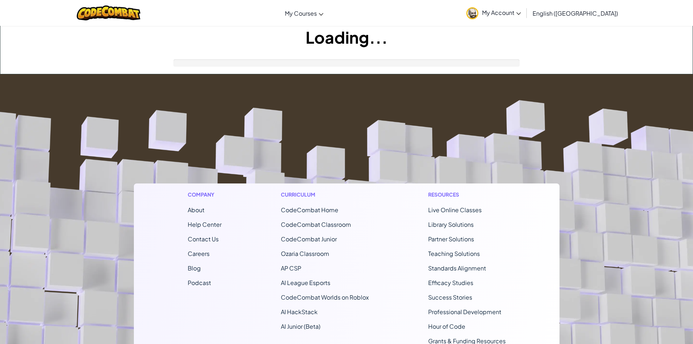 The image size is (693, 344). I want to click on a: Success Stories, so click(450, 297).